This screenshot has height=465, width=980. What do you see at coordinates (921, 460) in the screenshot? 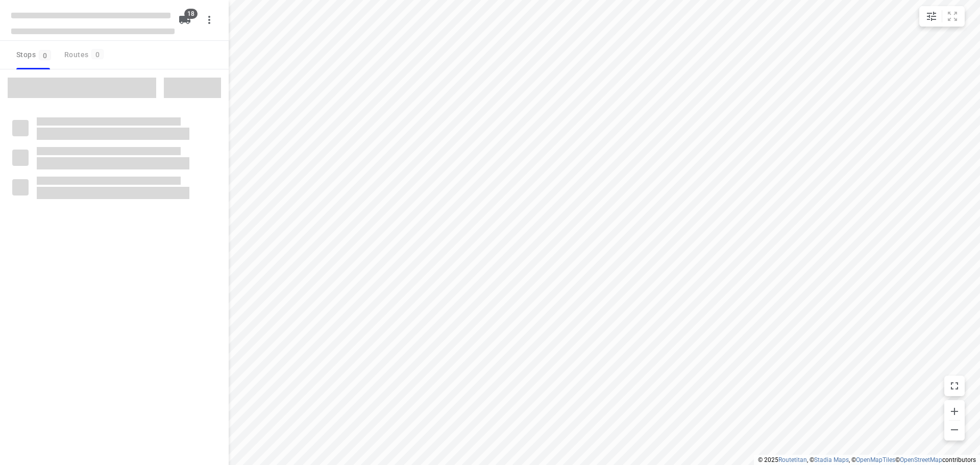
I see `a: OpenStreetMap` at bounding box center [921, 460].